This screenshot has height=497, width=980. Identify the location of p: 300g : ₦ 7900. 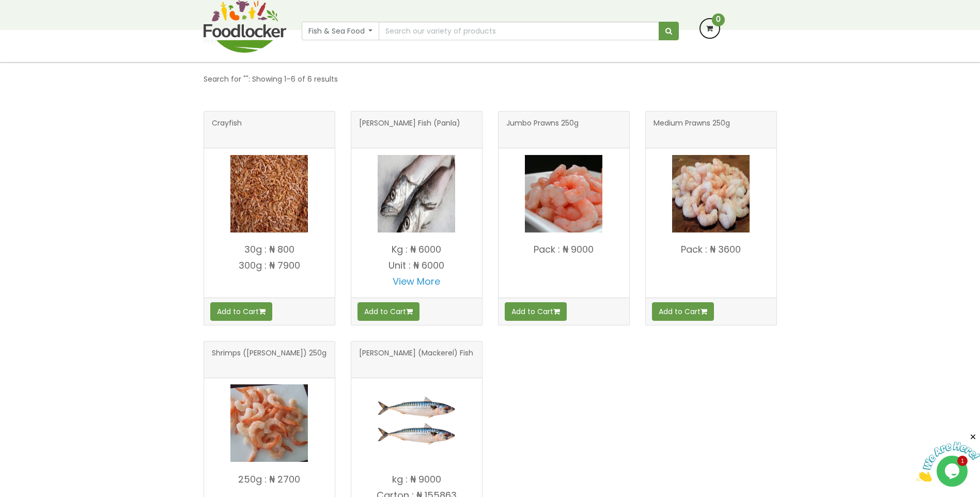
(269, 266).